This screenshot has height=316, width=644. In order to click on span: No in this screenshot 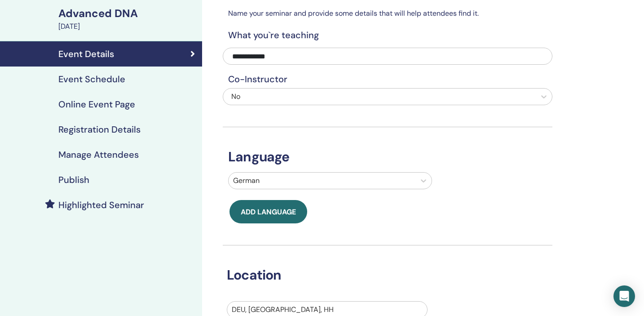, I will do `click(235, 96)`.